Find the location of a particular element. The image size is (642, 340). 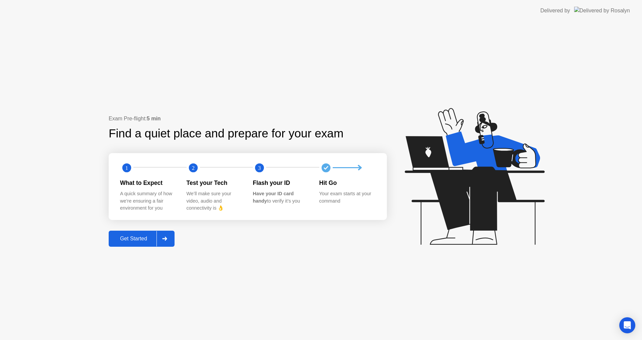

div: Get Started is located at coordinates (133, 239).